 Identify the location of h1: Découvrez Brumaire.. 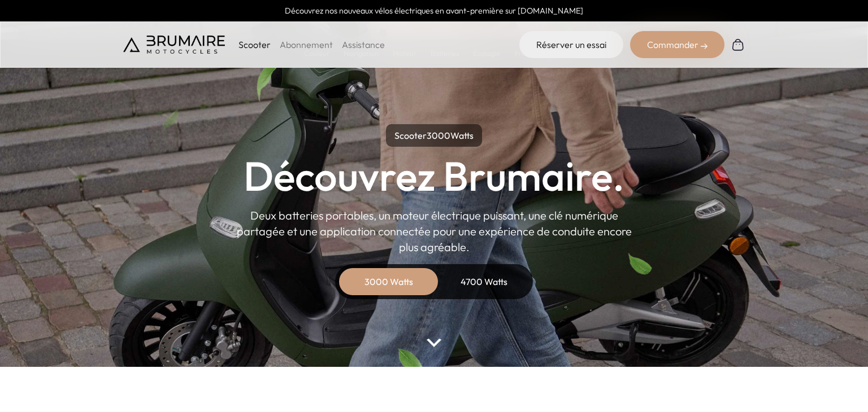
(434, 176).